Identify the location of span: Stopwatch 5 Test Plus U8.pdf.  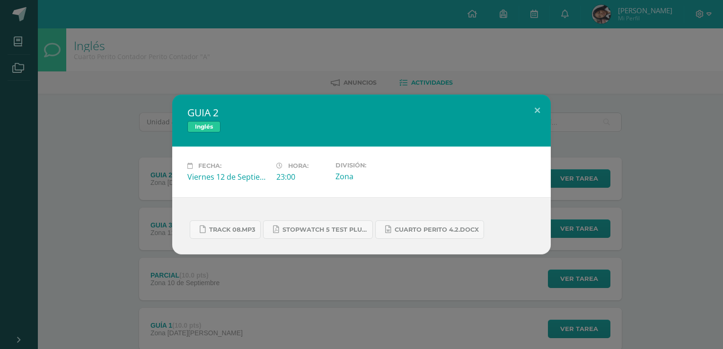
(325, 230).